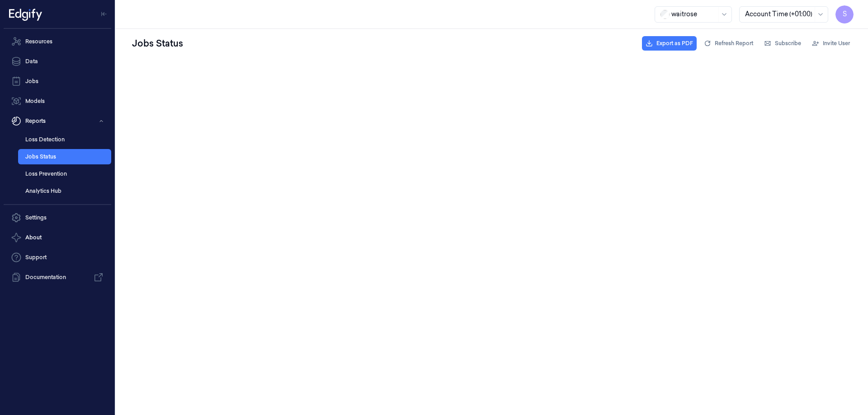 The width and height of the screenshot is (868, 415). What do you see at coordinates (65, 174) in the screenshot?
I see `a: Loss Prevention` at bounding box center [65, 174].